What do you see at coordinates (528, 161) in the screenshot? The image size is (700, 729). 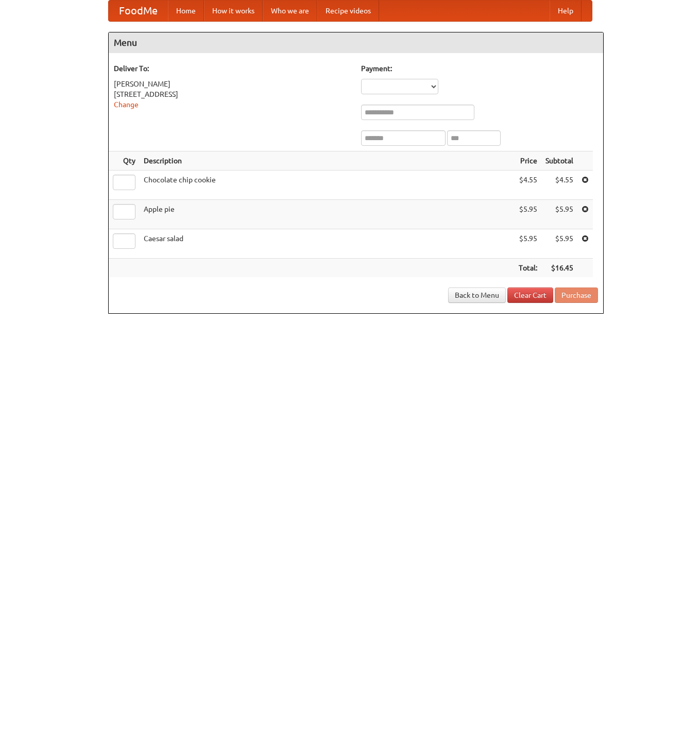 I see `th: Price` at bounding box center [528, 161].